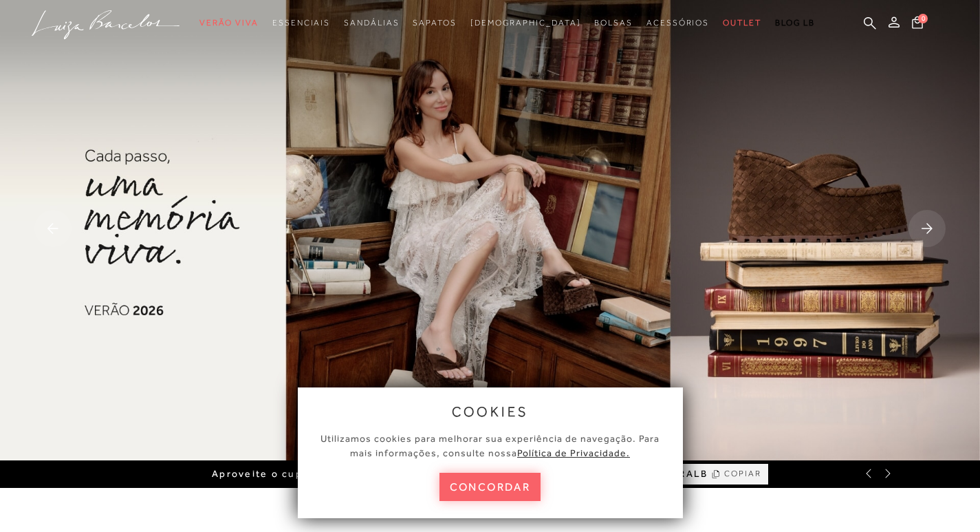 The width and height of the screenshot is (980, 532). I want to click on span: Sapatos, so click(434, 23).